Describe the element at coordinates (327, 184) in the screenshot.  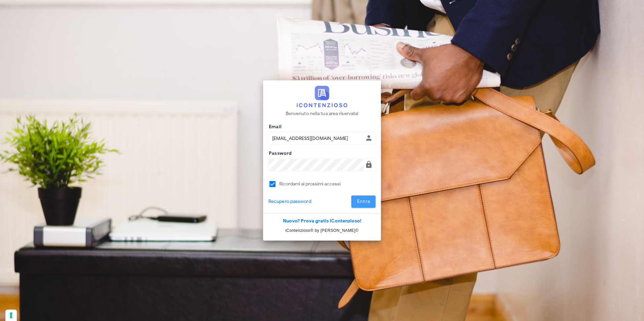
I see `label: Ricordami ai prossimi accessi` at that location.